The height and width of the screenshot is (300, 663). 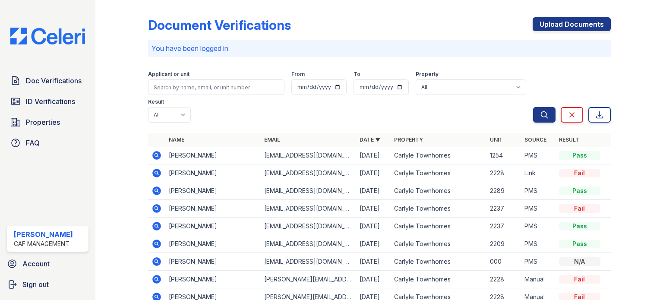 What do you see at coordinates (409, 139) in the screenshot?
I see `a: Property` at bounding box center [409, 139].